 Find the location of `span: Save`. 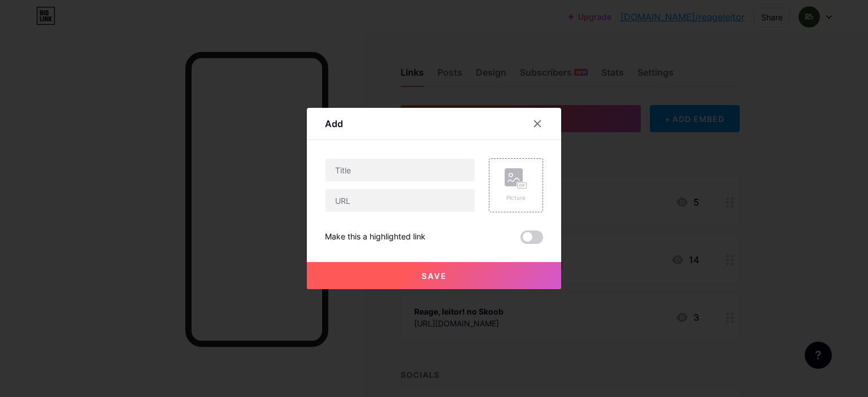

span: Save is located at coordinates (434, 275).